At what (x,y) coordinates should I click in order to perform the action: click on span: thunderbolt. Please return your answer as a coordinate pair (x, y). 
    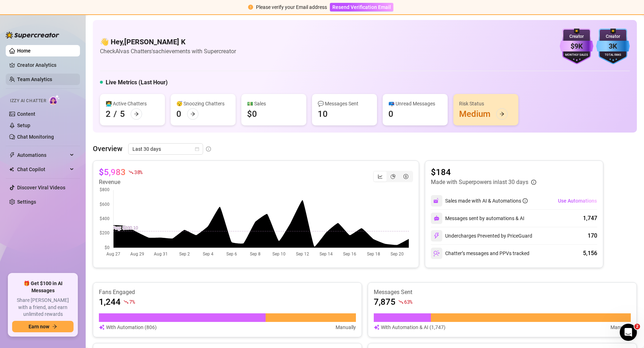
    Looking at the image, I should click on (12, 155).